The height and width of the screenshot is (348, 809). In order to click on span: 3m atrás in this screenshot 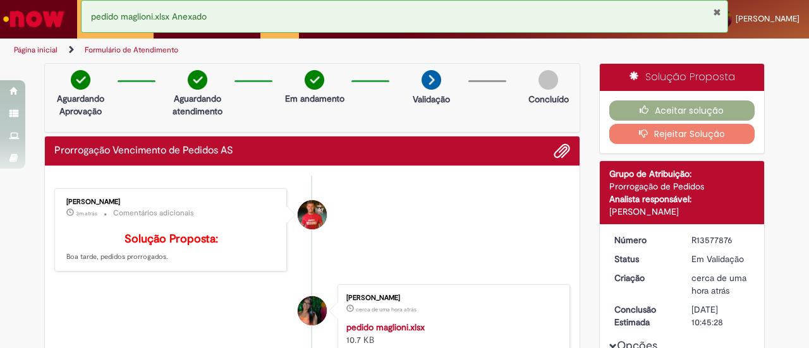, I will do `click(87, 214)`.